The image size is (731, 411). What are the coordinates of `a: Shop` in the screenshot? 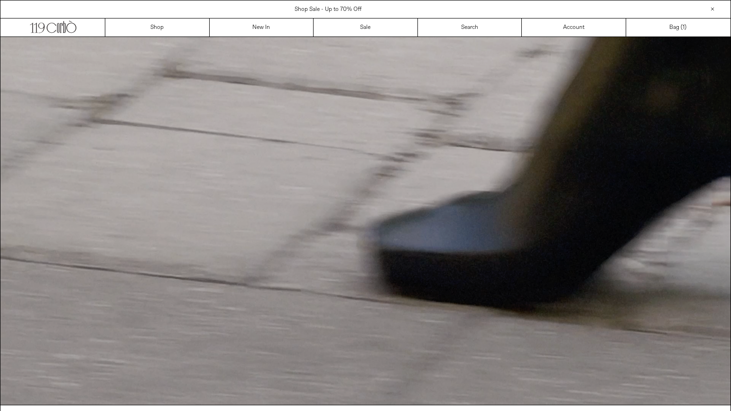 It's located at (158, 28).